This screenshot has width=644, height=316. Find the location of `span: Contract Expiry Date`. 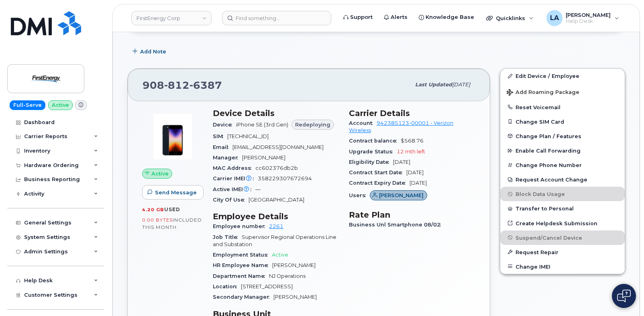

span: Contract Expiry Date is located at coordinates (379, 183).